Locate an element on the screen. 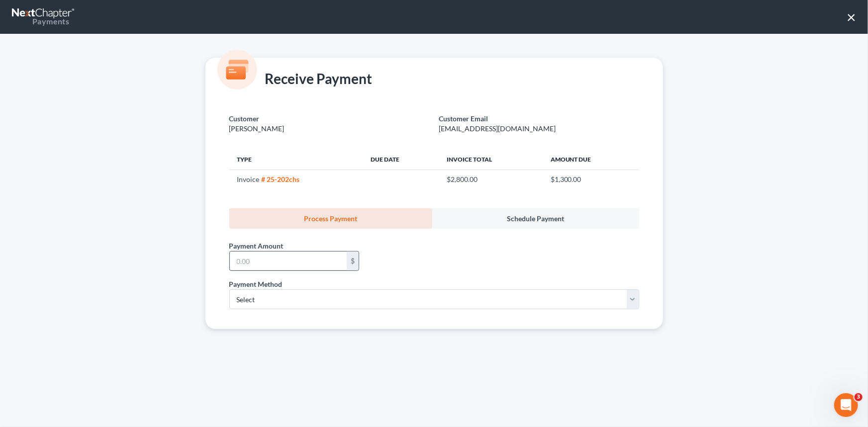  th: Type is located at coordinates (296, 160).